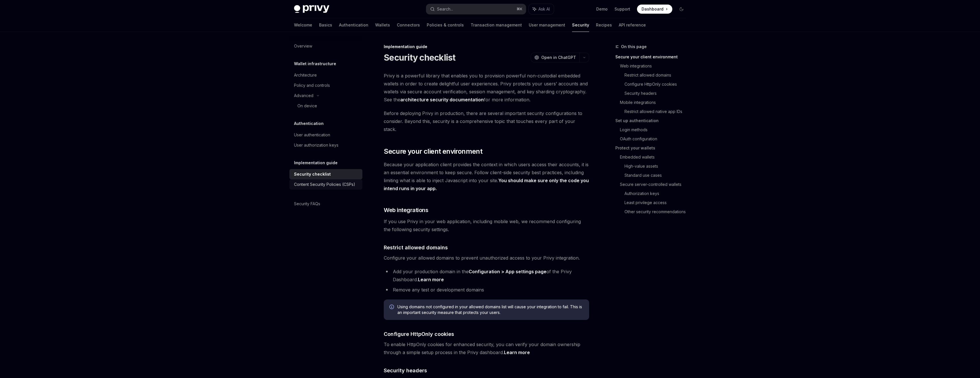 The height and width of the screenshot is (378, 980). What do you see at coordinates (486, 121) in the screenshot?
I see `span: Before deploying Privy in production, there are several important security configurations to cons...` at bounding box center [486, 121].